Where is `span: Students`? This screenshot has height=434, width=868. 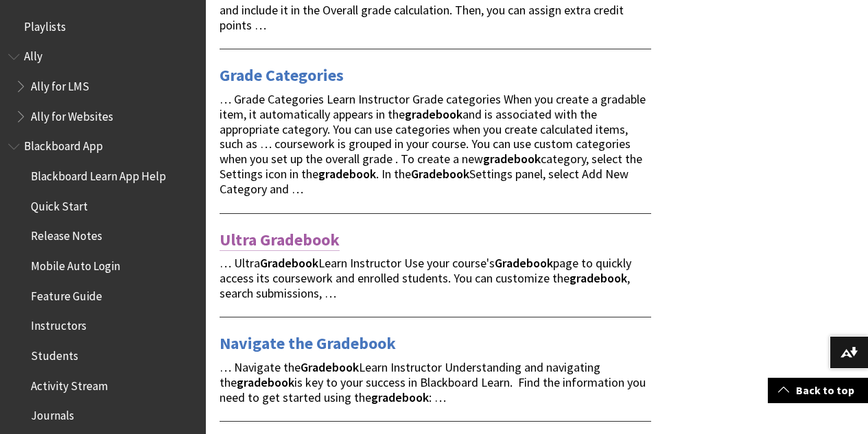 span: Students is located at coordinates (54, 354).